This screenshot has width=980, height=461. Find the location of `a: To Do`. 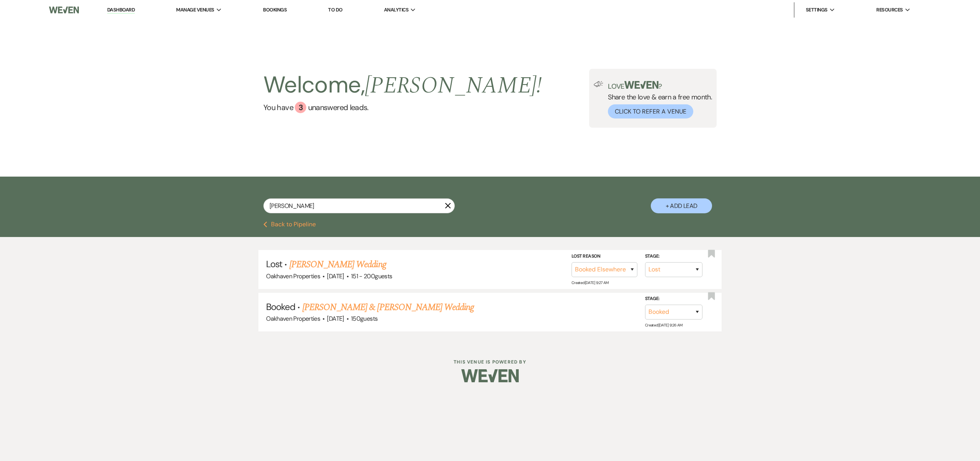

a: To Do is located at coordinates (335, 9).